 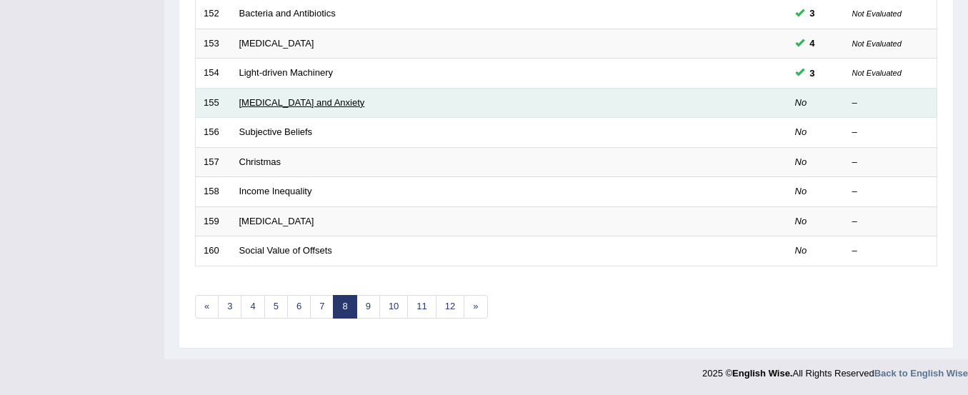 What do you see at coordinates (921, 373) in the screenshot?
I see `strong: Back to English Wise` at bounding box center [921, 373].